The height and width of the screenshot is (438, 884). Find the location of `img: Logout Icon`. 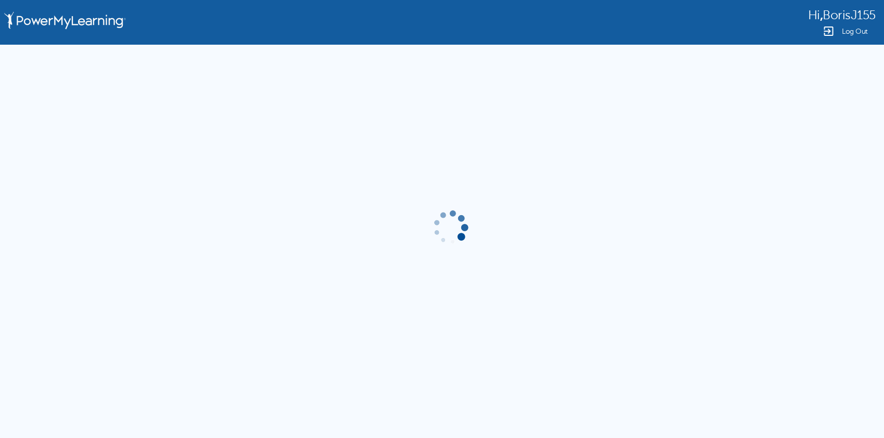

img: Logout Icon is located at coordinates (828, 31).